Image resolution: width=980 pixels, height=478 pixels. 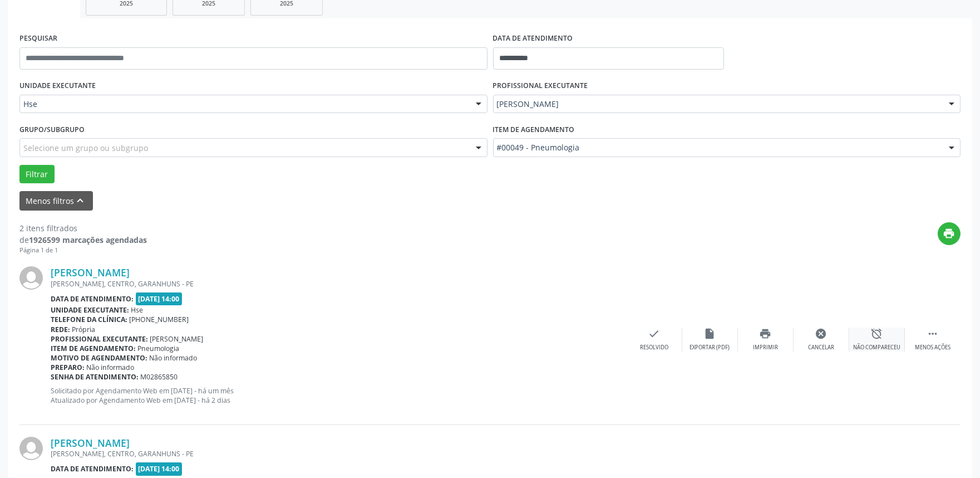 I want to click on b: Preparo:, so click(x=67, y=367).